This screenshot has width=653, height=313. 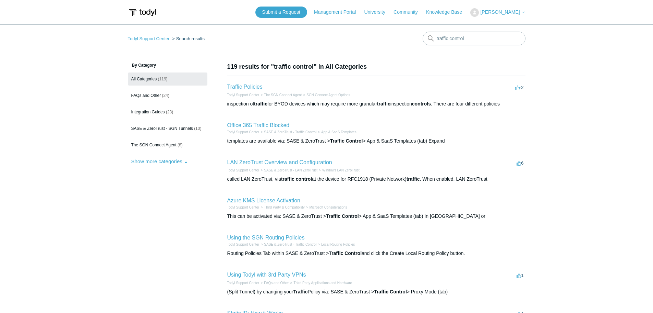 What do you see at coordinates (377, 179) in the screenshot?
I see `div: called LAN ZeroTrust, via at the device for RFC1918 (Private Network) . When enabled, LAN ZeroTrust` at bounding box center [377, 179].